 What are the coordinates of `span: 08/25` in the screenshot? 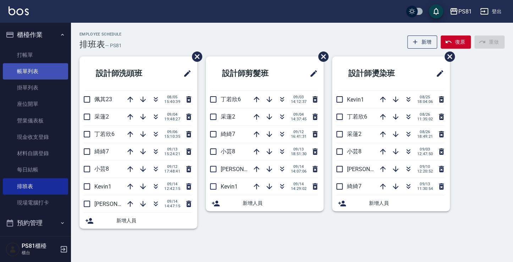 It's located at (425, 97).